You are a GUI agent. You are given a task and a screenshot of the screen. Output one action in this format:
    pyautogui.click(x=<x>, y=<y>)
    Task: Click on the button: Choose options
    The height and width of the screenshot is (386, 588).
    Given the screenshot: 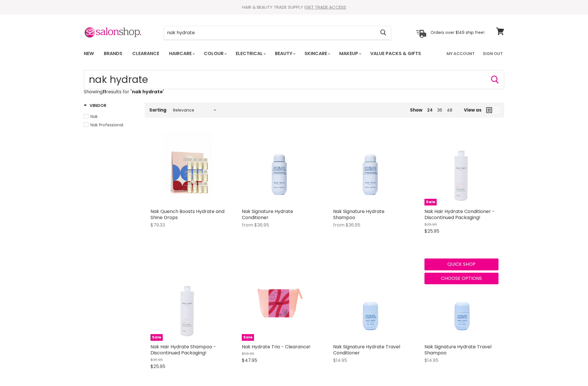 What is the action you would take?
    pyautogui.click(x=461, y=278)
    